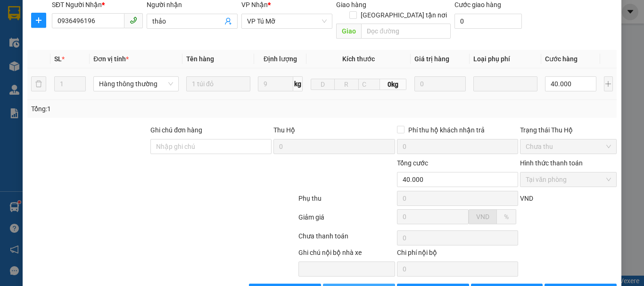 Image resolution: width=644 pixels, height=286 pixels. I want to click on span: Website, so click(103, 46).